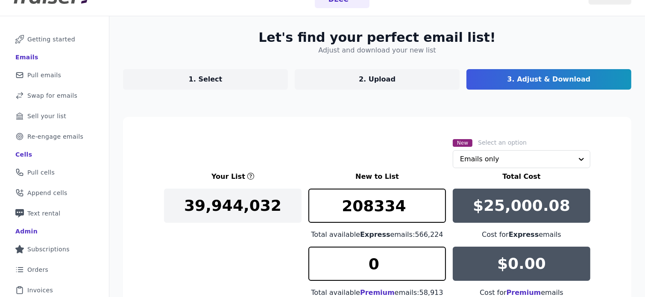 This screenshot has height=297, width=645. What do you see at coordinates (377, 235) in the screenshot?
I see `div: Total available emails: 566,224` at bounding box center [377, 235].